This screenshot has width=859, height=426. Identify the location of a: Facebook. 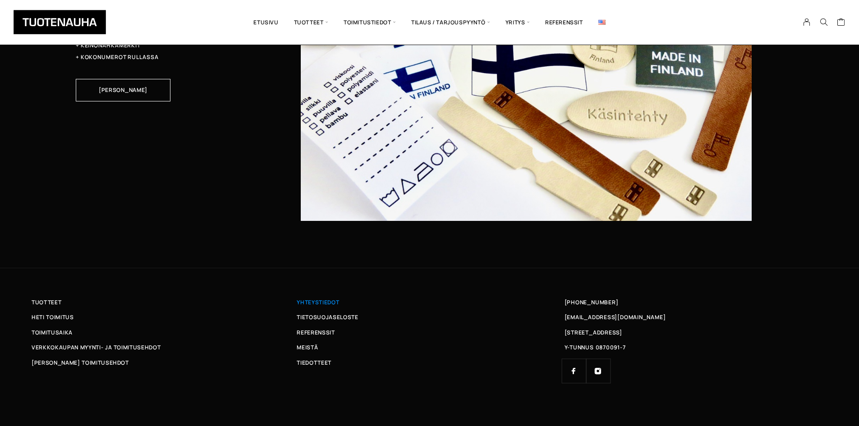
(574, 371).